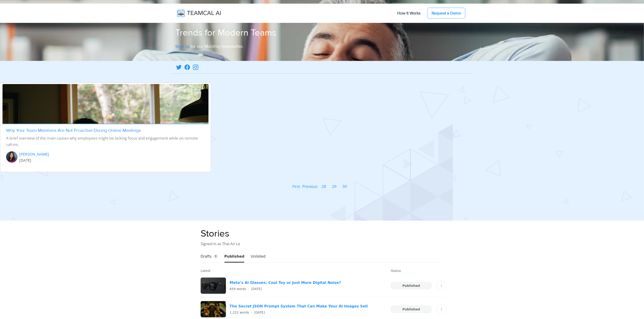 The image size is (644, 319). Describe the element at coordinates (334, 187) in the screenshot. I see `a: 29` at that location.